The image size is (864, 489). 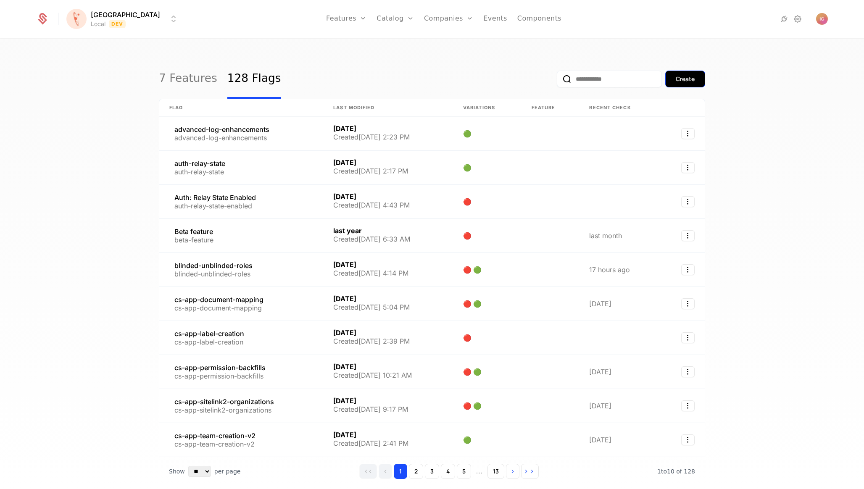 I want to click on button: Open user button, so click(x=822, y=19).